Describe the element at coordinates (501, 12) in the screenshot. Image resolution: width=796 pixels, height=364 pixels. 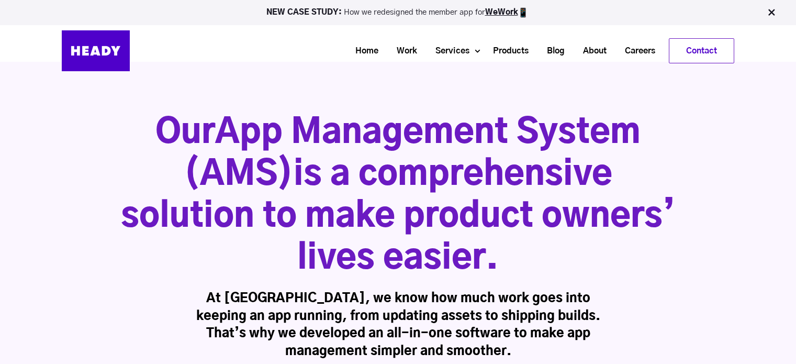
I see `a: WeWork` at that location.